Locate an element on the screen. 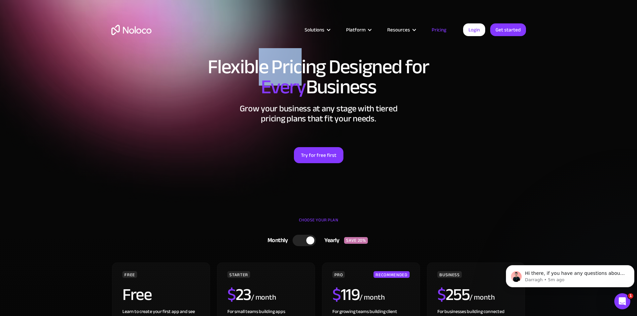 This screenshot has height=316, width=637. div: CHOOSE YOUR PLAN is located at coordinates (319, 223).